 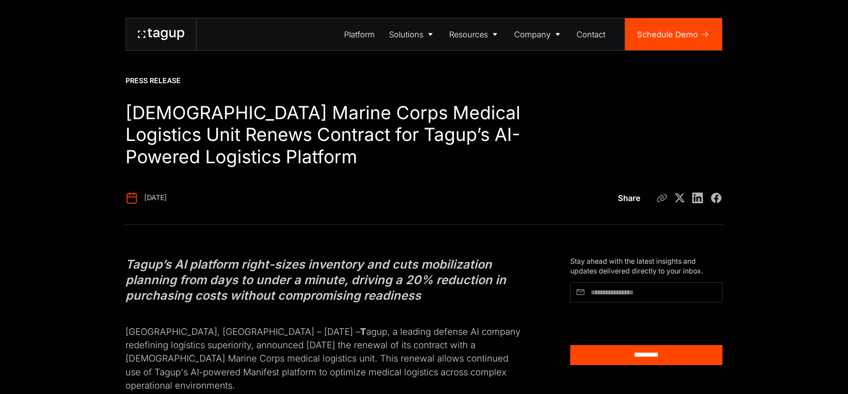 What do you see at coordinates (360, 34) in the screenshot?
I see `a: Platform` at bounding box center [360, 34].